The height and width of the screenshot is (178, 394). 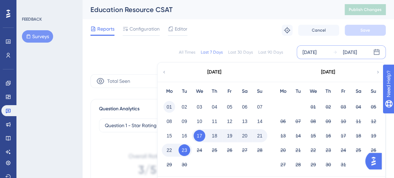 I want to click on span: Question Analytics, so click(x=119, y=109).